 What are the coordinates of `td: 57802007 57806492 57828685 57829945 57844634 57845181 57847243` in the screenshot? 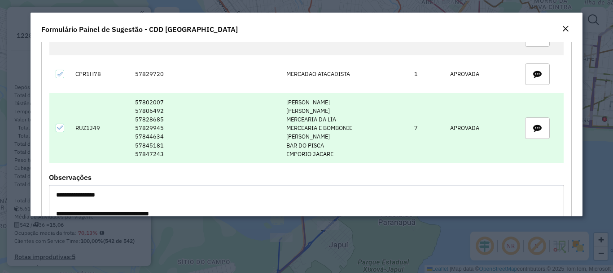 It's located at (206, 128).